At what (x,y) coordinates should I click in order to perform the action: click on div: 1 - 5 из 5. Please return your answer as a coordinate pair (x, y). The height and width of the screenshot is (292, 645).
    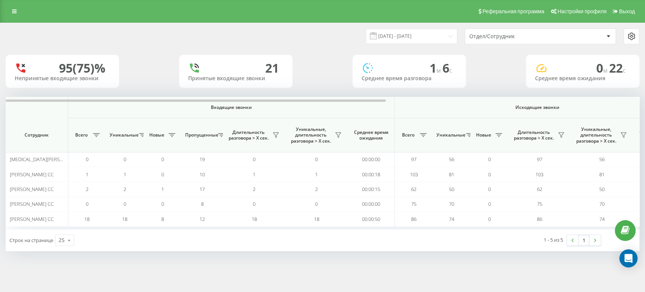
    Looking at the image, I should click on (553, 240).